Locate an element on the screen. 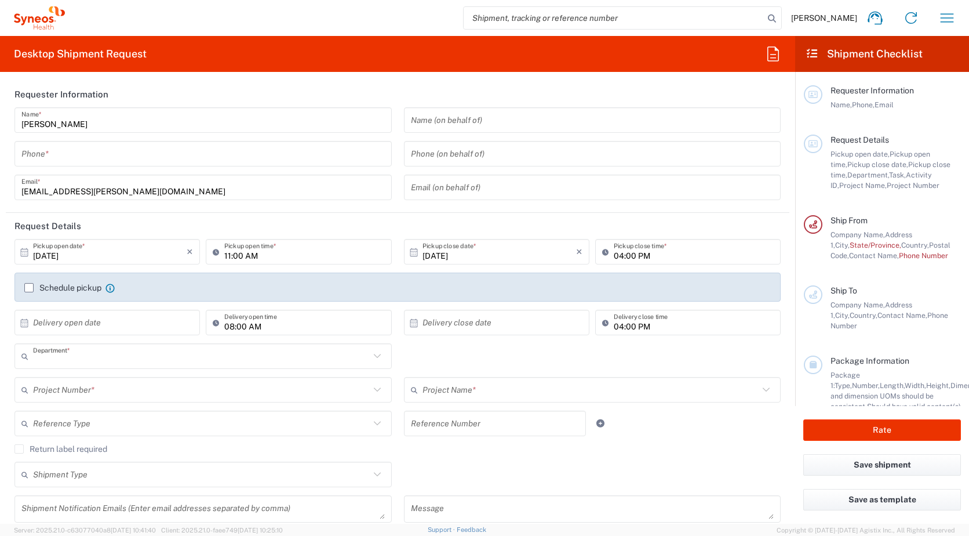  span: Client: 2025.21.0-faee749 is located at coordinates (222, 530).